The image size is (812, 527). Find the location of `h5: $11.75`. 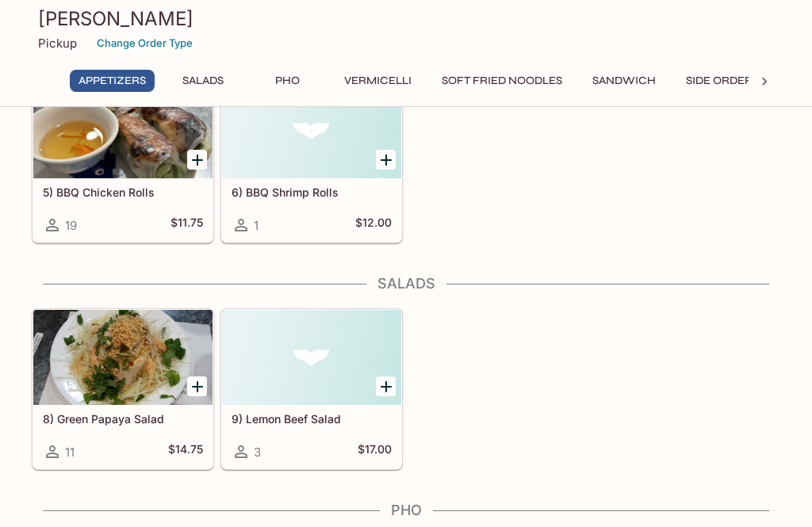

h5: $11.75 is located at coordinates (186, 225).